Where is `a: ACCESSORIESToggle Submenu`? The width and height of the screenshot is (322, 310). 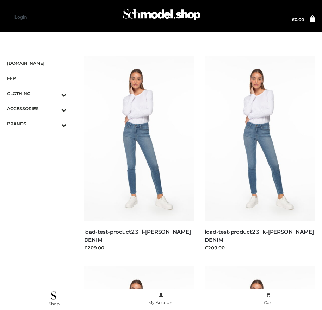
a: ACCESSORIESToggle Submenu is located at coordinates (37, 108).